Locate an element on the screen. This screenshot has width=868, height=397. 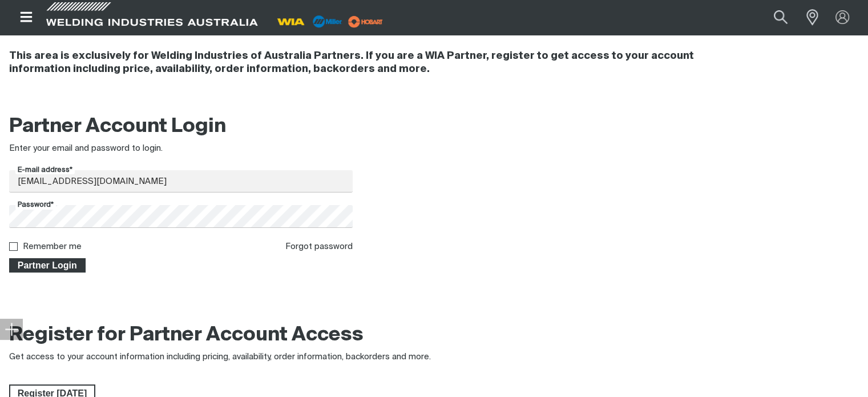
label: Remember me is located at coordinates (52, 246).